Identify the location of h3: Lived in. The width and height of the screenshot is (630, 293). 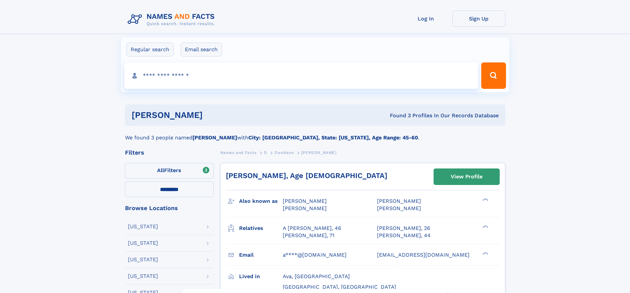
(261, 277).